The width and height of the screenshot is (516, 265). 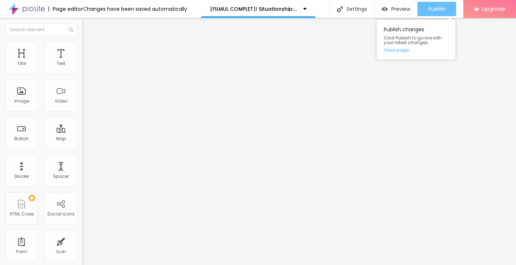 What do you see at coordinates (400, 9) in the screenshot?
I see `span: Preview` at bounding box center [400, 9].